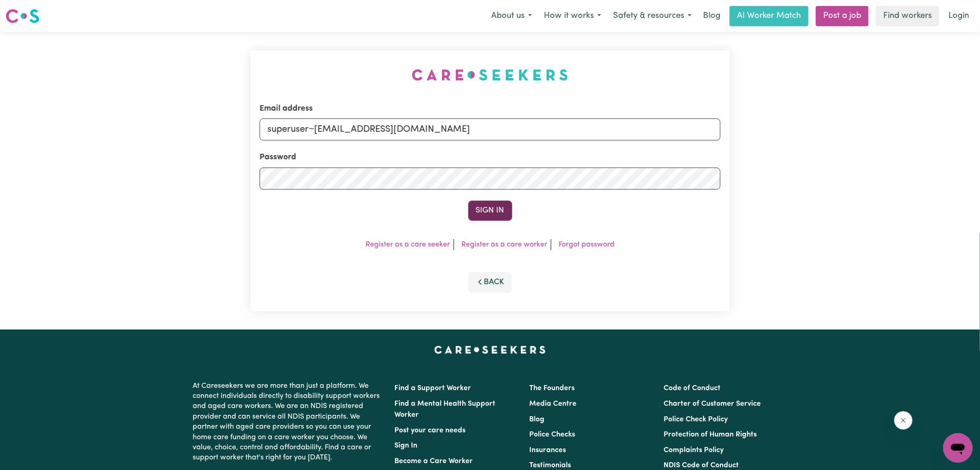 This screenshot has height=470, width=980. I want to click on a: NDIS Code of Conduct, so click(701, 466).